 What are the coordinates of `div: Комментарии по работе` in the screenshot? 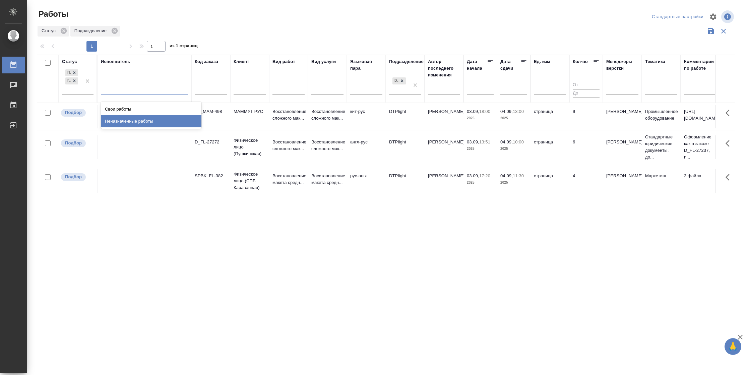 It's located at (701, 65).